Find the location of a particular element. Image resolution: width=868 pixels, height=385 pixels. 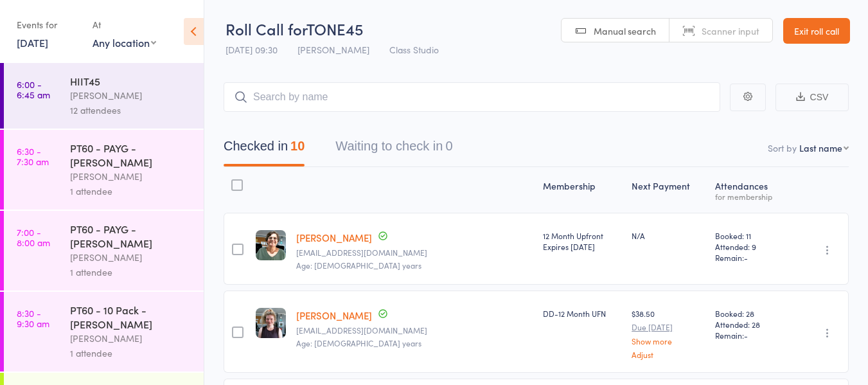

span: Class Studio is located at coordinates (414, 50).